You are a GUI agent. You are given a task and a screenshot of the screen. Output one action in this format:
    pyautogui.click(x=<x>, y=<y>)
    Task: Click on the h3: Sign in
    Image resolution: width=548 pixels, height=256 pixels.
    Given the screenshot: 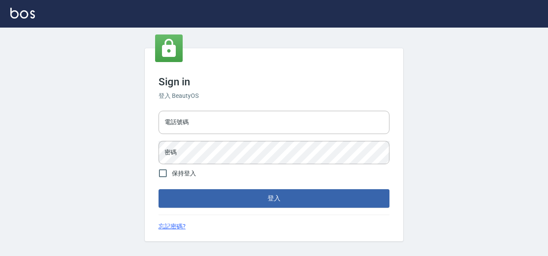 What is the action you would take?
    pyautogui.click(x=274, y=82)
    